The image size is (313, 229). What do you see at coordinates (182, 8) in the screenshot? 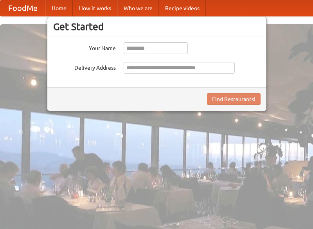
I see `a: Recipe videos` at bounding box center [182, 8].